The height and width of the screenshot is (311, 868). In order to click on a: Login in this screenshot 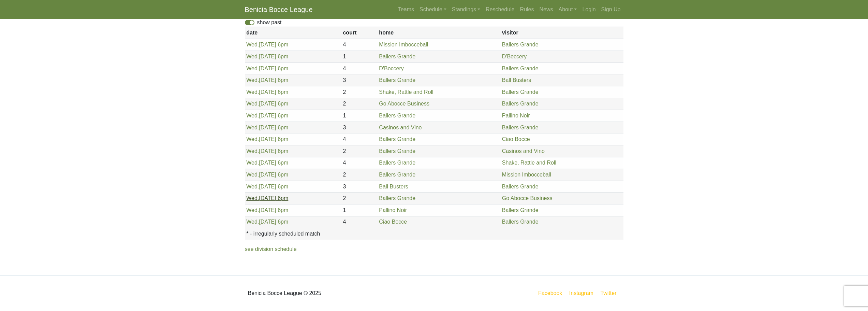, I will do `click(588, 9)`.